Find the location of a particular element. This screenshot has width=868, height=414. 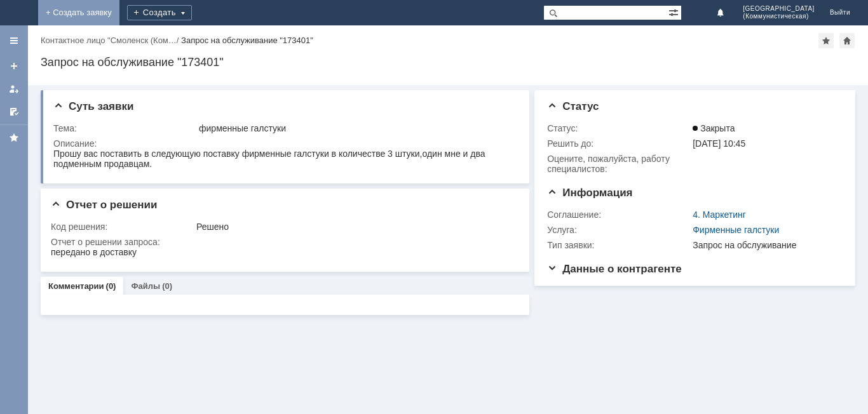

span: (Коммунистическая) is located at coordinates (778, 16).